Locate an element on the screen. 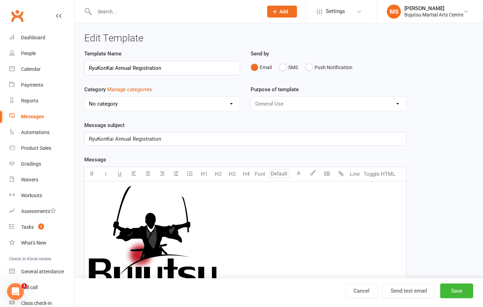 The width and height of the screenshot is (483, 307). span: Settings is located at coordinates (335, 11).